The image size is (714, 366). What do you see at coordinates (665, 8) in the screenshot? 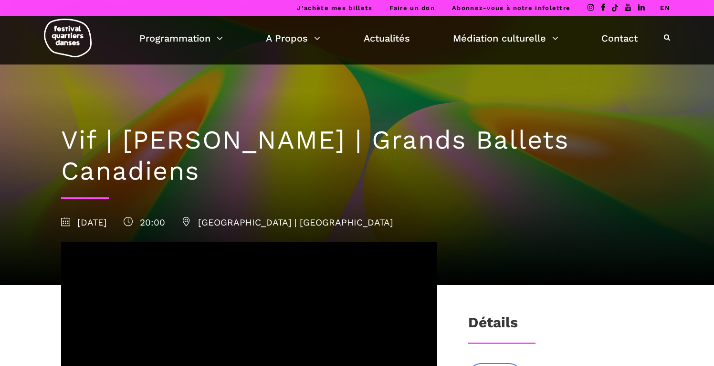
I see `a: EN` at bounding box center [665, 8].